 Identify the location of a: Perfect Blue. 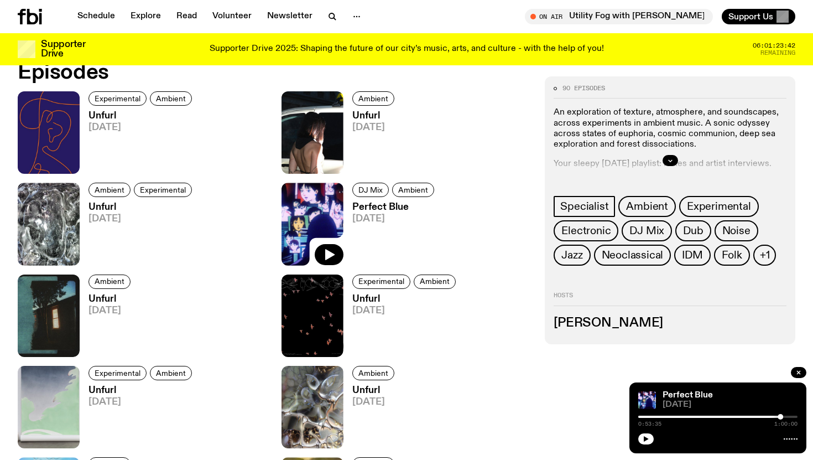
(688, 395).